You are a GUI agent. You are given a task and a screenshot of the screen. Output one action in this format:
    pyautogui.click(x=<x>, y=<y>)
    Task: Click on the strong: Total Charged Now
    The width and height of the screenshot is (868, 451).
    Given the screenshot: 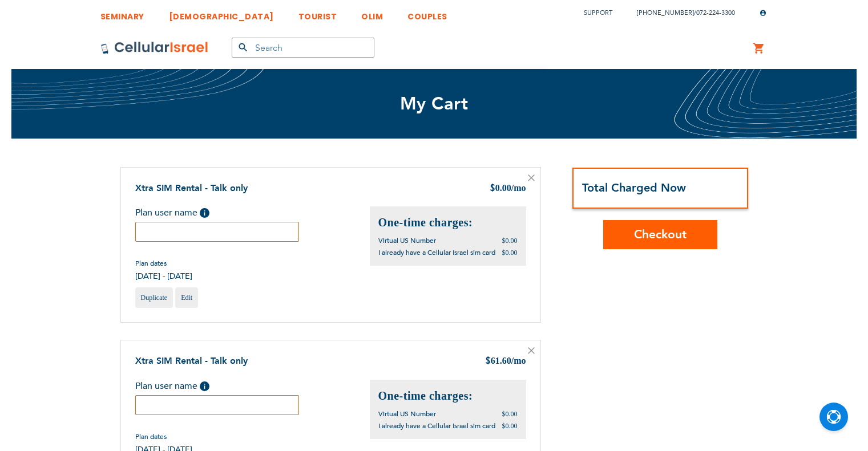 What is the action you would take?
    pyautogui.click(x=634, y=187)
    